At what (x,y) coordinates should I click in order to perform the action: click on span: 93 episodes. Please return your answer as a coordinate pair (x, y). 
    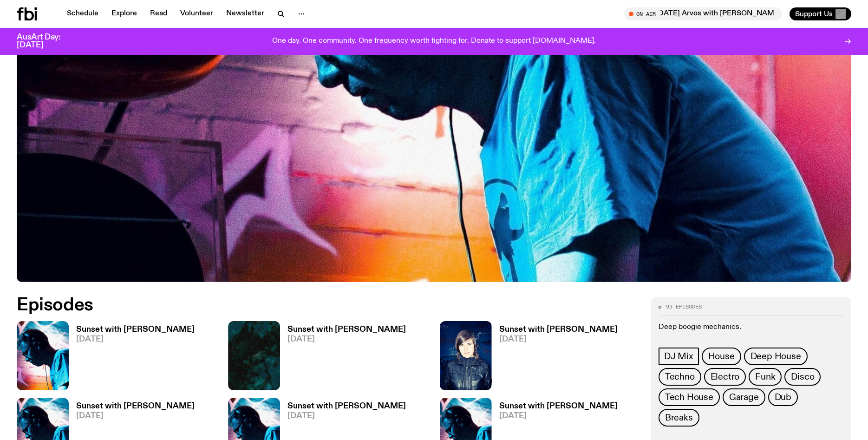
    Looking at the image, I should click on (683, 307).